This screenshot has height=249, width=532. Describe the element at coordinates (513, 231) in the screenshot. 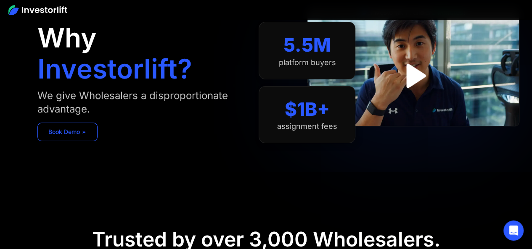

I see `div: Open Intercom Messenger` at that location.